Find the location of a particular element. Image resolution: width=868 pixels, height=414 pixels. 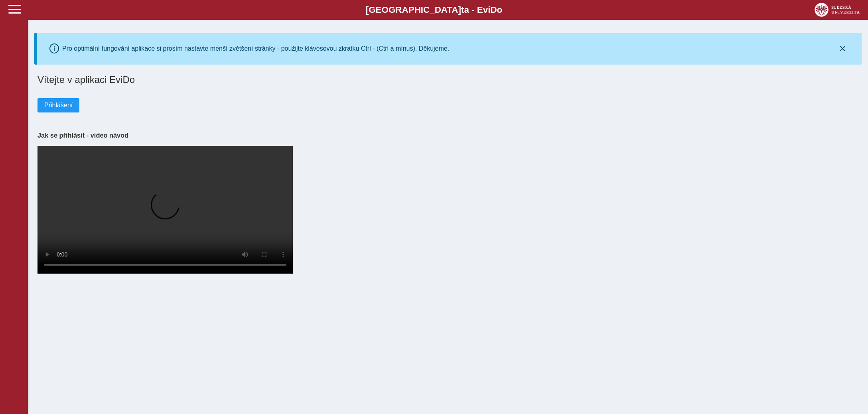

span: Přihlášení is located at coordinates (59, 106).